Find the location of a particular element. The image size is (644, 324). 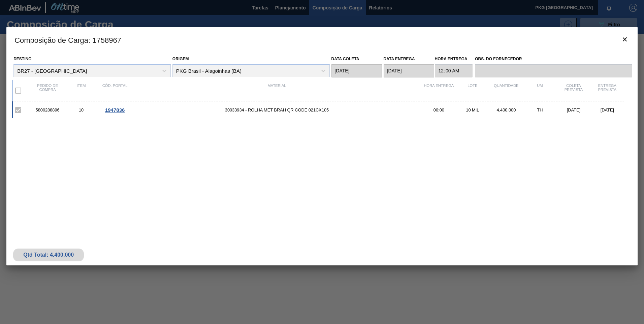

div: Item is located at coordinates (81, 90).